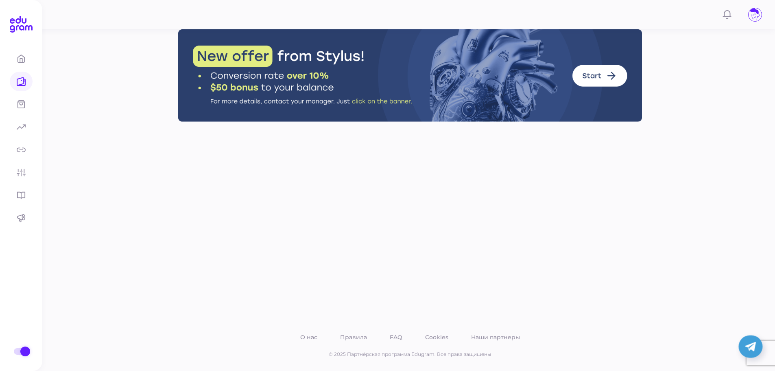 The width and height of the screenshot is (775, 371). Describe the element at coordinates (495, 337) in the screenshot. I see `a: Наши партнеры` at that location.